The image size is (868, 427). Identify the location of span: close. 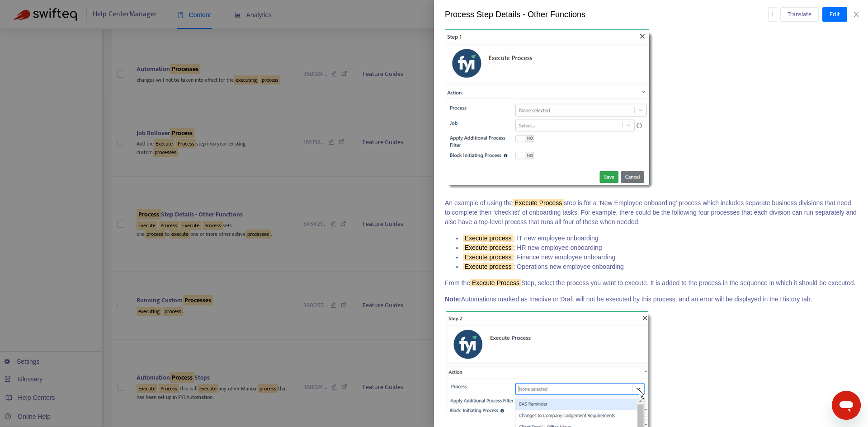
(856, 14).